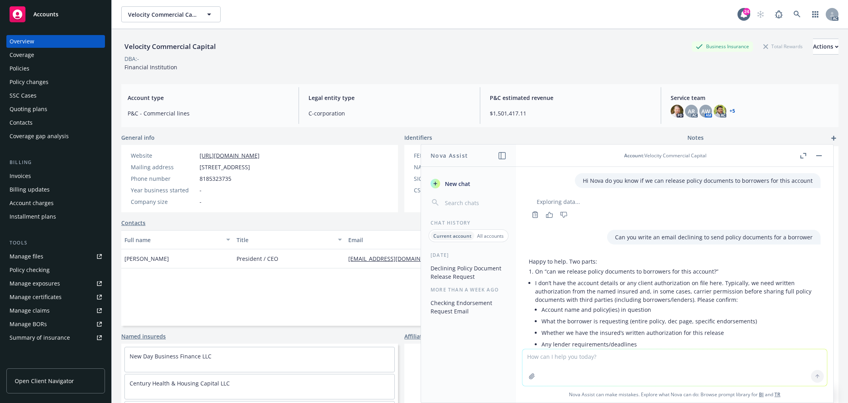 The height and width of the screenshot is (403, 848). What do you see at coordinates (56, 123) in the screenshot?
I see `a: Contacts` at bounding box center [56, 123].